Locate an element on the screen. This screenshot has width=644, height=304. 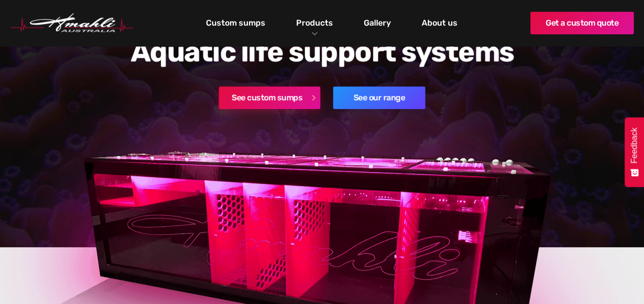
a: home is located at coordinates (72, 23).